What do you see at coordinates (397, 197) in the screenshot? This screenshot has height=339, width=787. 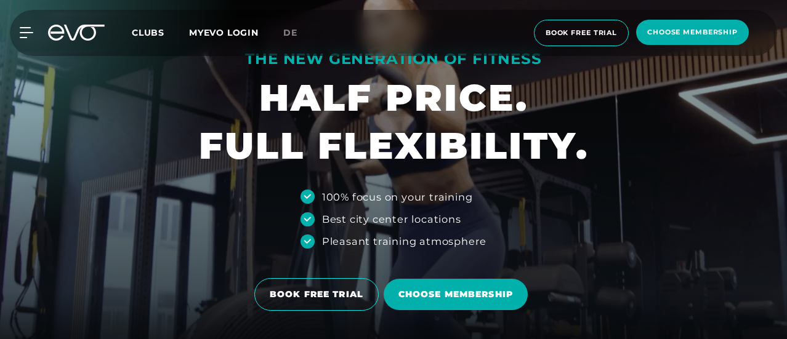 I see `div: 100% focus on your training` at bounding box center [397, 197].